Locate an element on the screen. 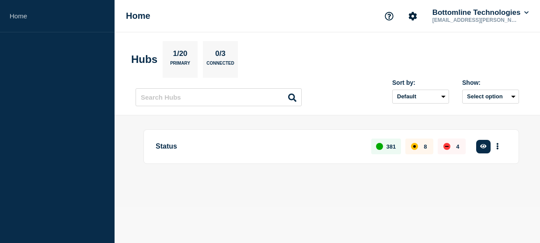 Image resolution: width=540 pixels, height=243 pixels. p: 381 is located at coordinates (391, 146).